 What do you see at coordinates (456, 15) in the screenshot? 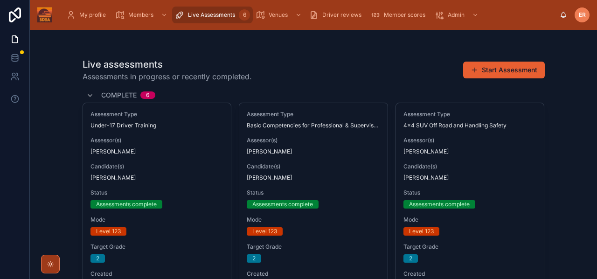
I see `span: Admin` at bounding box center [456, 15].